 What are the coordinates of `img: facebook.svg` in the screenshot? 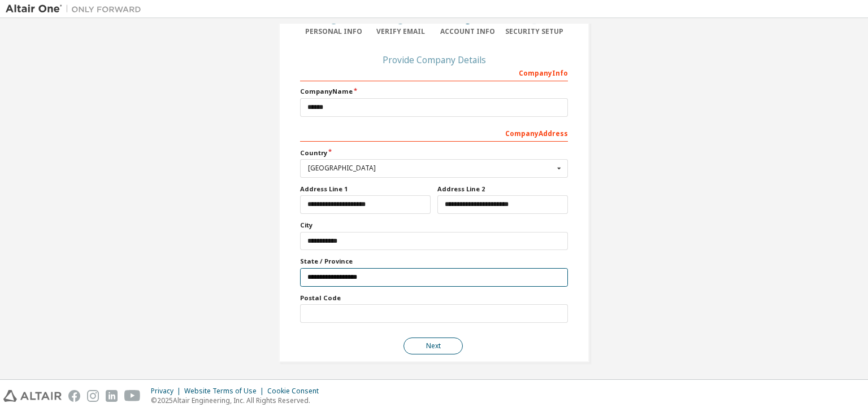 It's located at (74, 395).